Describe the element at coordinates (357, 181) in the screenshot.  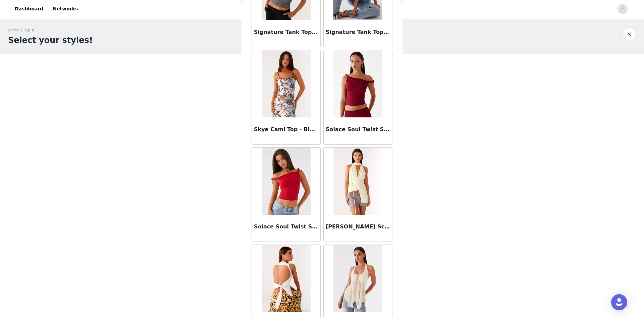
I see `img: Solari Scarf Top - Yellow` at that location.